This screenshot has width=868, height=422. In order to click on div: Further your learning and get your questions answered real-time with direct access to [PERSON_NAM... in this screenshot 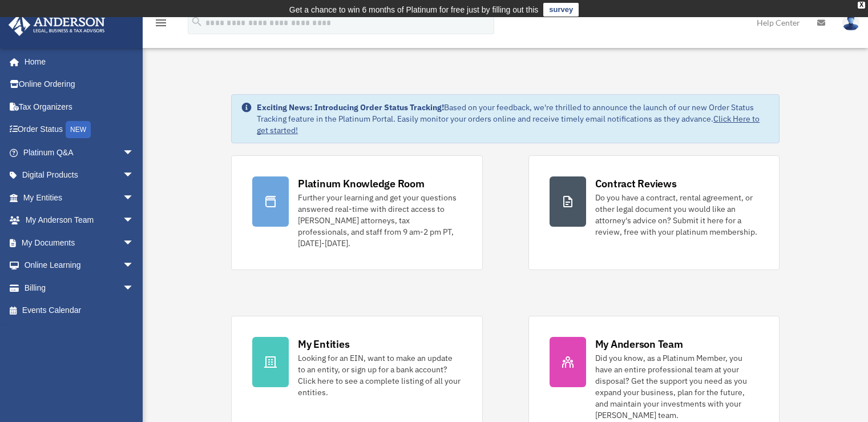, I will do `click(380, 220)`.